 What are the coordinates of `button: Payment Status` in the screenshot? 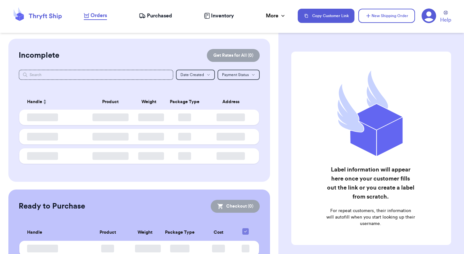 It's located at (238, 75).